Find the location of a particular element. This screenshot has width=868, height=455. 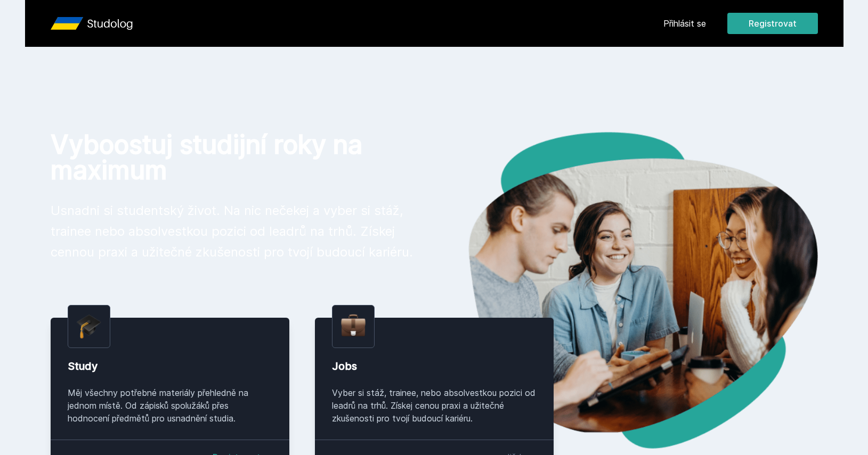

a: Přihlásit se is located at coordinates (684, 23).